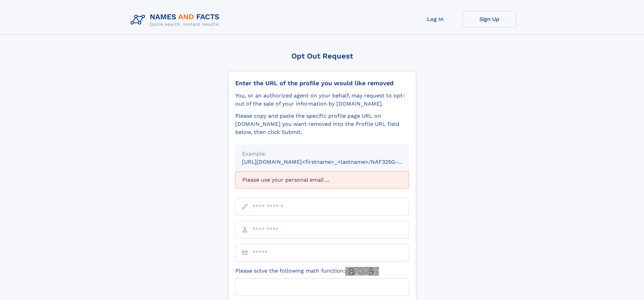  What do you see at coordinates (489, 19) in the screenshot?
I see `a: Sign Up` at bounding box center [489, 19].